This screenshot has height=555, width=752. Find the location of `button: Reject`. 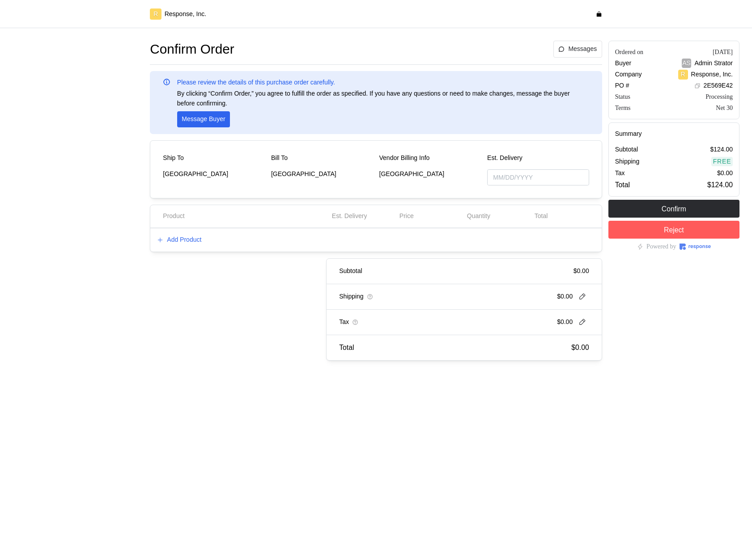

button: Reject is located at coordinates (673, 230).